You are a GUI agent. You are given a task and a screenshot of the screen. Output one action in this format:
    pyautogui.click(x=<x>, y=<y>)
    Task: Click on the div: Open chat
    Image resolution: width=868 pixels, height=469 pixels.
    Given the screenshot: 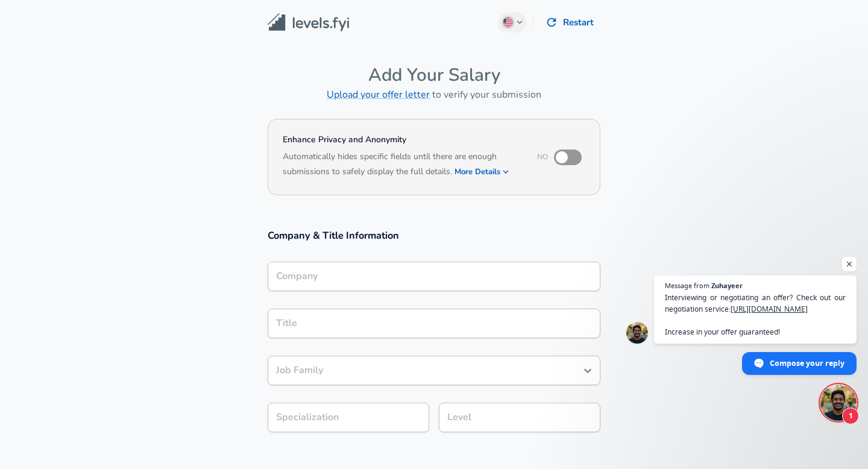 What is the action you would take?
    pyautogui.click(x=839, y=403)
    